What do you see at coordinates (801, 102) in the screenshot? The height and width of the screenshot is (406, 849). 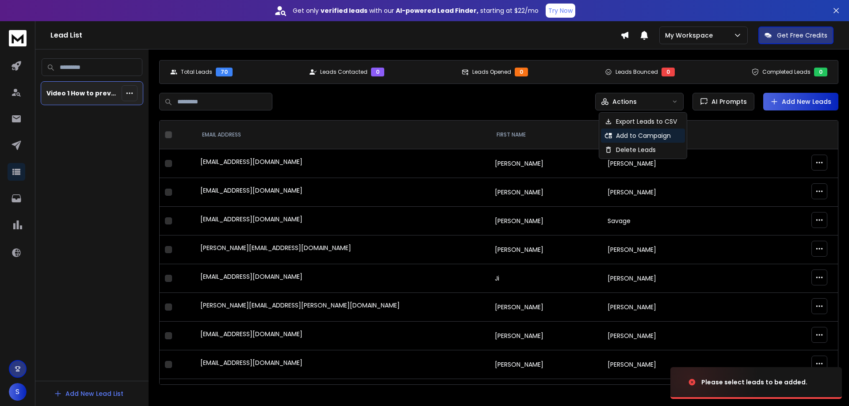 I see `a: Add New Leads` at bounding box center [801, 102].